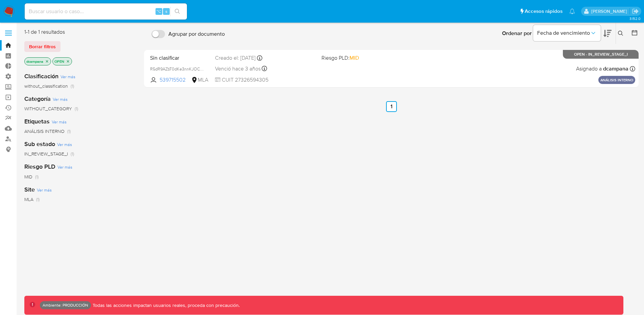 The image size is (644, 315). Describe the element at coordinates (166, 306) in the screenshot. I see `p: Todas las acciones impactan usuarios reales, proceda con precaución.` at that location.